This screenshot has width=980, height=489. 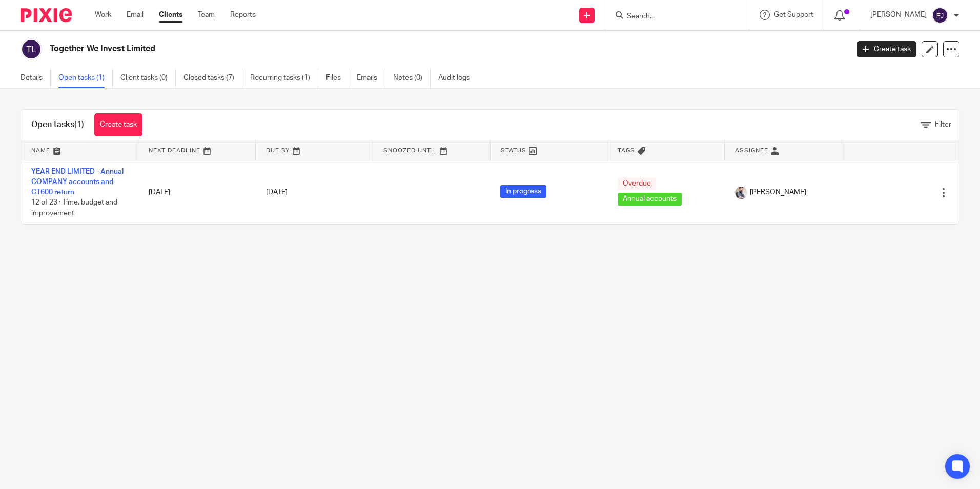 I want to click on a: Clients, so click(x=171, y=15).